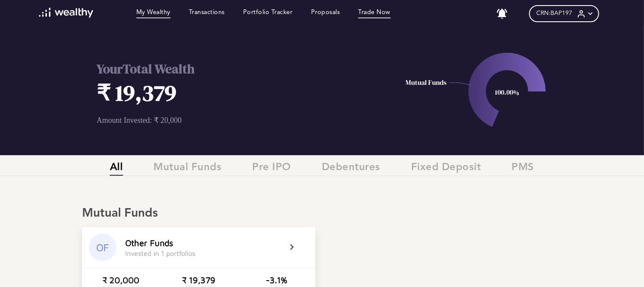 The image size is (644, 287). Describe the element at coordinates (233, 69) in the screenshot. I see `h2: Your Total Wealth` at that location.